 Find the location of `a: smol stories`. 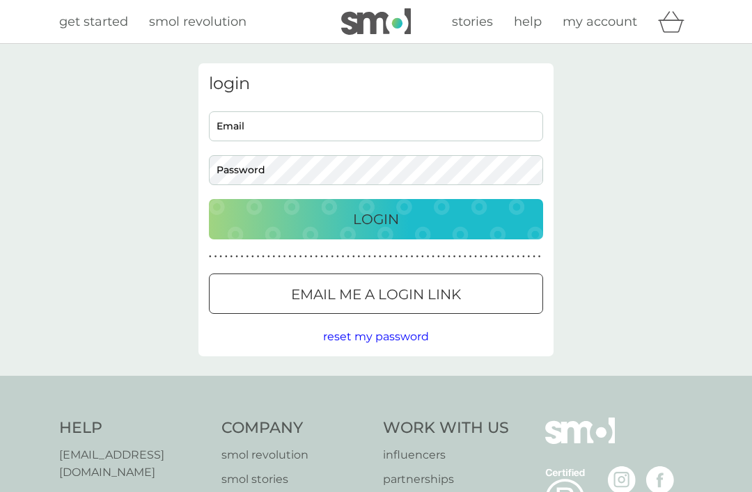

a: smol stories is located at coordinates (295, 480).